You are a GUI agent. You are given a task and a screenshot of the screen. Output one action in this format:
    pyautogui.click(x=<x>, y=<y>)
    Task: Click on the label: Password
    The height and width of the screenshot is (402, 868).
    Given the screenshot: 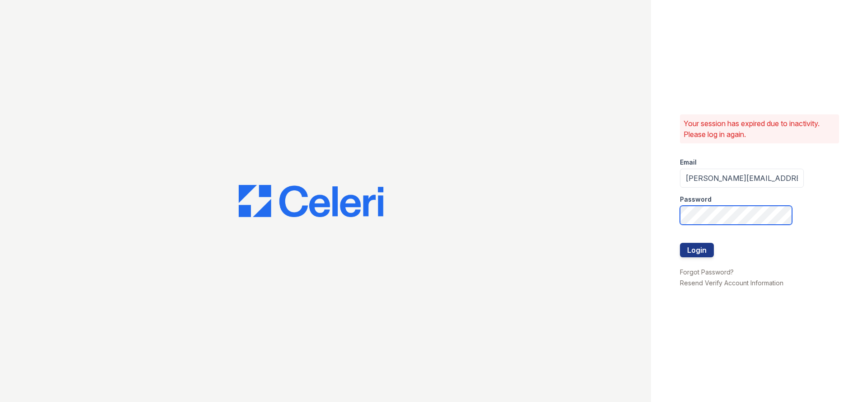 What is the action you would take?
    pyautogui.click(x=696, y=199)
    